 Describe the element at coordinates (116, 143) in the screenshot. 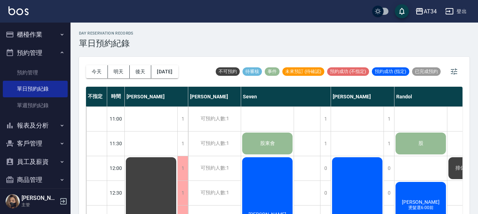

I see `div: 11:30` at that location.